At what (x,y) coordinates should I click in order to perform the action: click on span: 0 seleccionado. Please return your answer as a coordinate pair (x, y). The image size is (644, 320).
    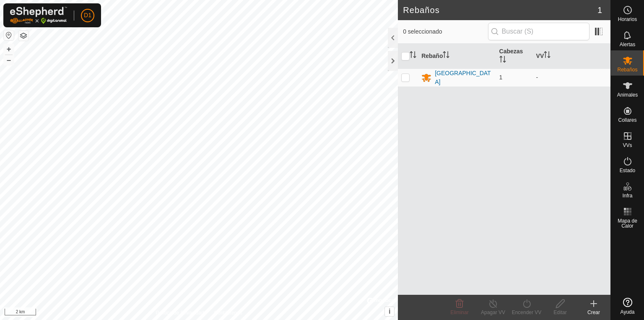
    Looking at the image, I should click on (445, 31).